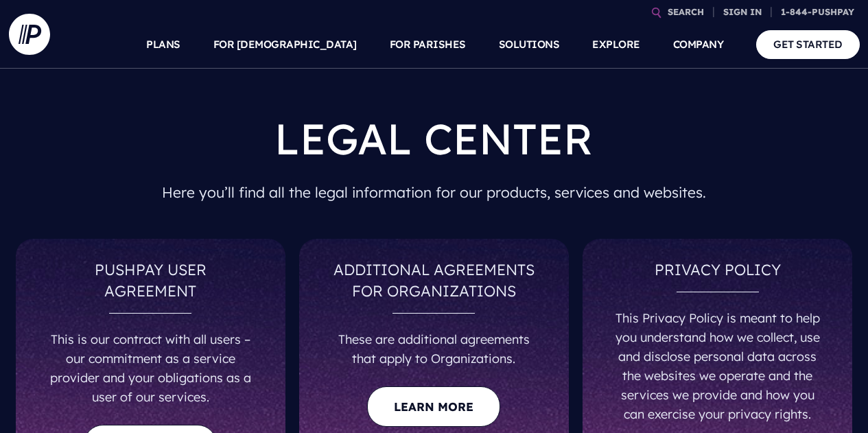 The height and width of the screenshot is (433, 868). Describe the element at coordinates (433, 138) in the screenshot. I see `h1: LEGAL CENTER` at that location.